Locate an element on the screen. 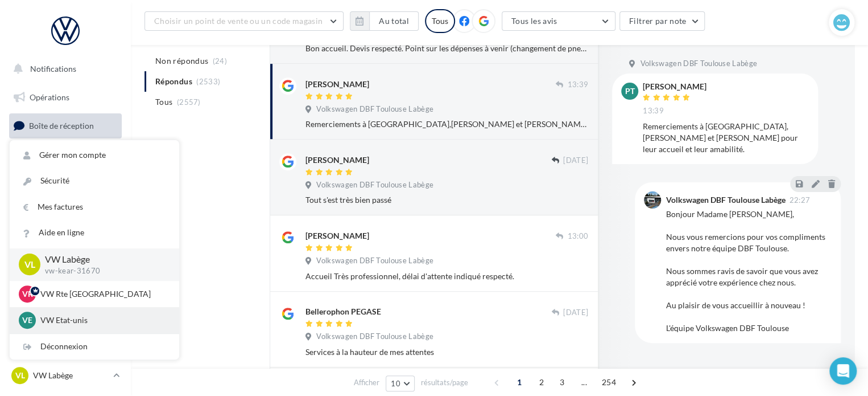 This screenshot has width=868, height=396. p: vw-kear-31670 is located at coordinates (103, 271).